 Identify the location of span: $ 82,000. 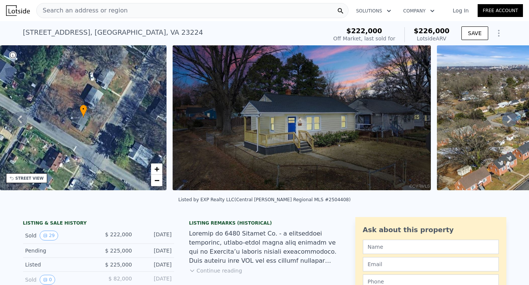
(120, 279).